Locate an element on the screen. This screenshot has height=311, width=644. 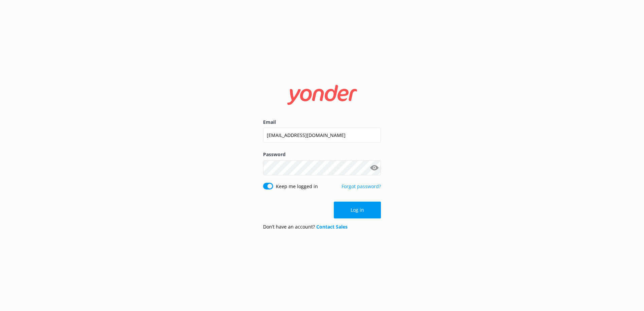
label: Password is located at coordinates (322, 155).